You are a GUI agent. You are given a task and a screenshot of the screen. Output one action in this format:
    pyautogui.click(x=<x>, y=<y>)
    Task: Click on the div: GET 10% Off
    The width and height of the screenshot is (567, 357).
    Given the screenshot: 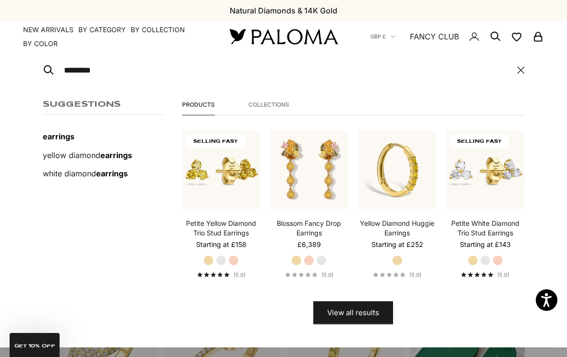 What is the action you would take?
    pyautogui.click(x=35, y=345)
    